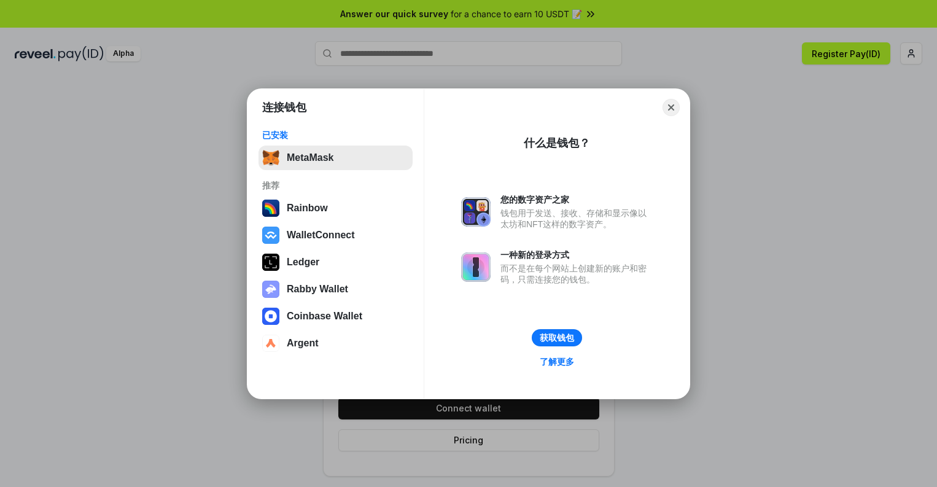  What do you see at coordinates (335, 135) in the screenshot?
I see `div: 已安装` at bounding box center [335, 135].